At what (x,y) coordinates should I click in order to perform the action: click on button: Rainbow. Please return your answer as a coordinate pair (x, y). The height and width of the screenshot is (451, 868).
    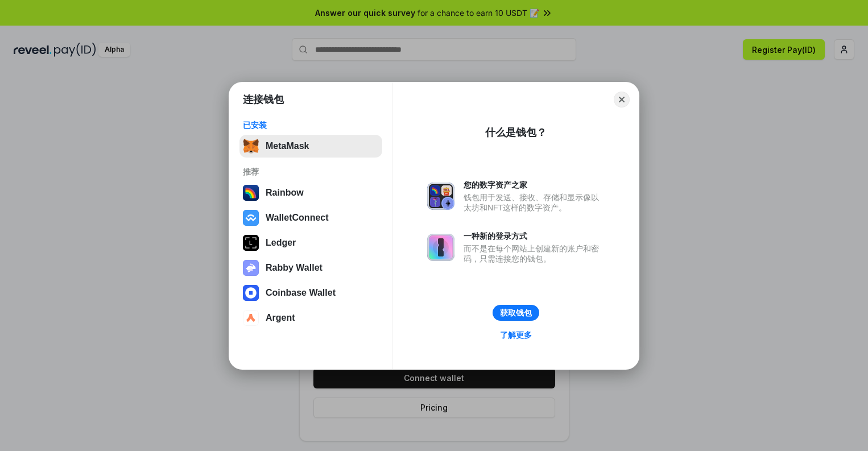
    Looking at the image, I should click on (310, 193).